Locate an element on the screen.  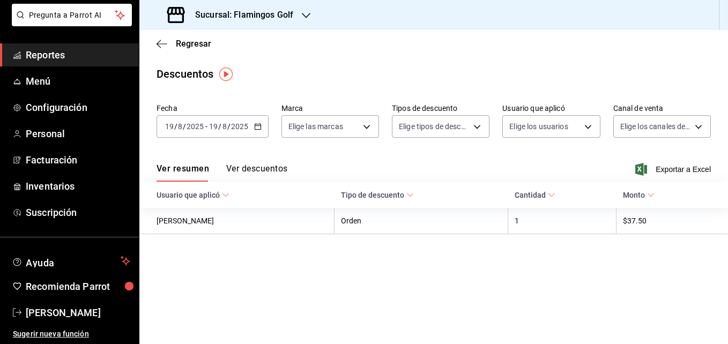
label: Canal de venta is located at coordinates (662, 108).